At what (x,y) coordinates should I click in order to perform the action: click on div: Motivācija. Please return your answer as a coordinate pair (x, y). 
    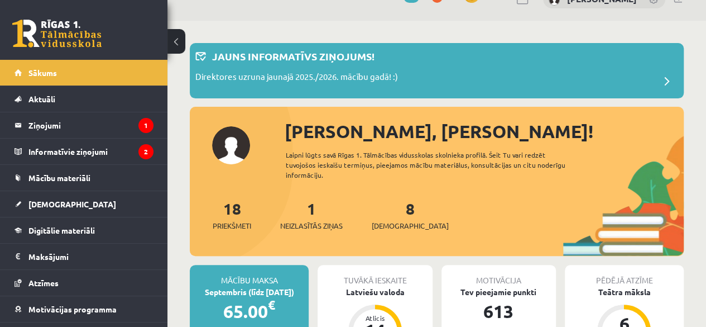
    Looking at the image, I should click on (499, 275).